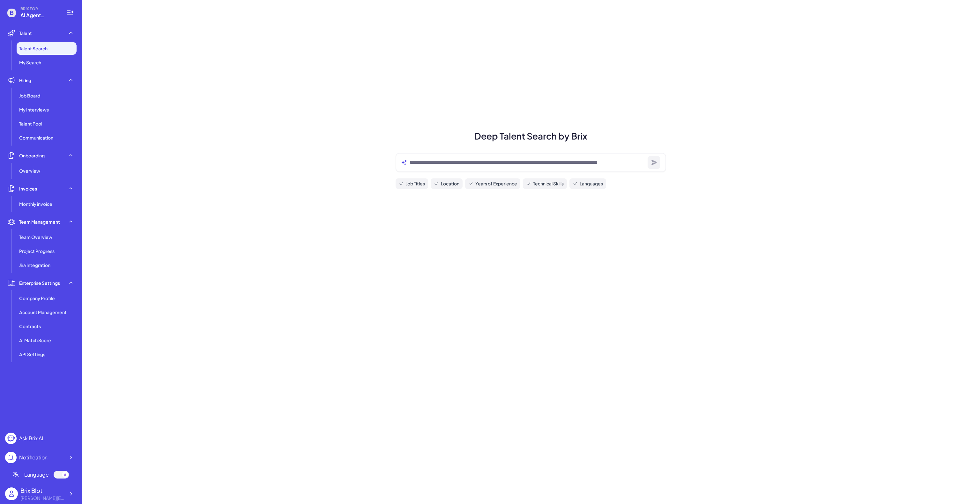  What do you see at coordinates (40, 283) in the screenshot?
I see `span: Enterprise Settings` at bounding box center [40, 283].